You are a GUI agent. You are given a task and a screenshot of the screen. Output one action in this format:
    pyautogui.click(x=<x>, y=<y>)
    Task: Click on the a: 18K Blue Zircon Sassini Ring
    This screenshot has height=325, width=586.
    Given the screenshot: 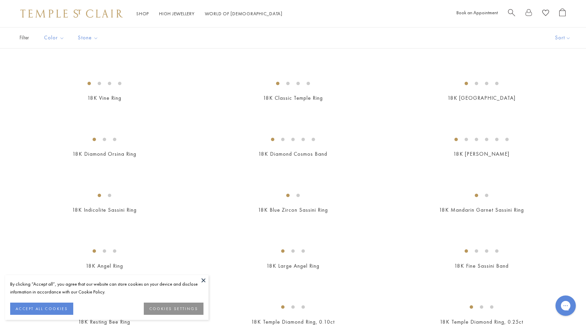 What is the action you would take?
    pyautogui.click(x=293, y=209)
    